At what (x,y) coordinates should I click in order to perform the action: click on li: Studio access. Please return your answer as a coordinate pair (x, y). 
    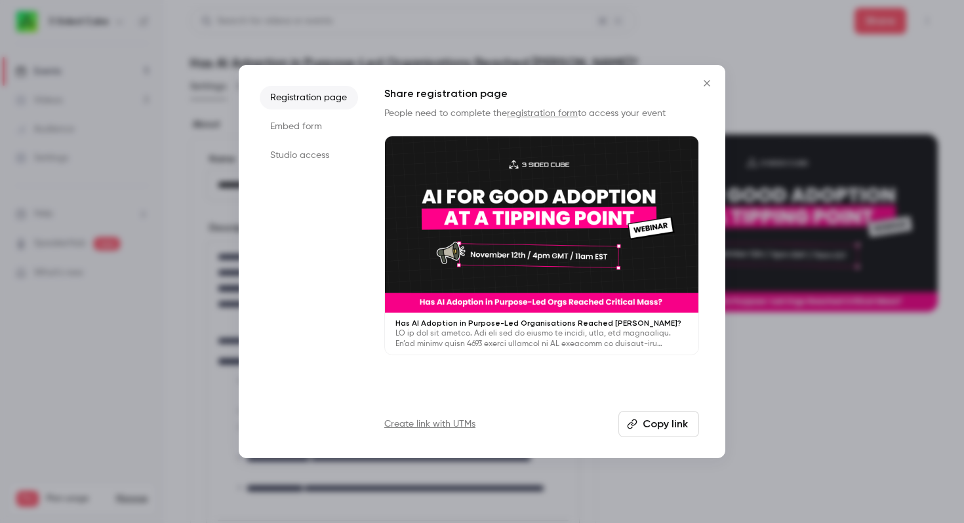
    Looking at the image, I should click on (309, 155).